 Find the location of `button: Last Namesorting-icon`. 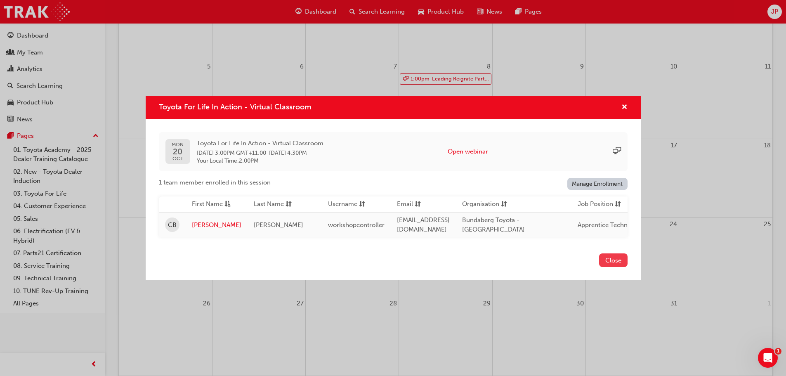

button: Last Namesorting-icon is located at coordinates (276, 204).